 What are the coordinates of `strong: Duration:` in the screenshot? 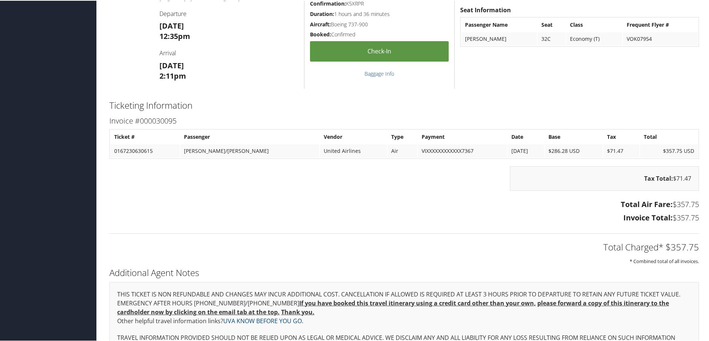 It's located at (322, 13).